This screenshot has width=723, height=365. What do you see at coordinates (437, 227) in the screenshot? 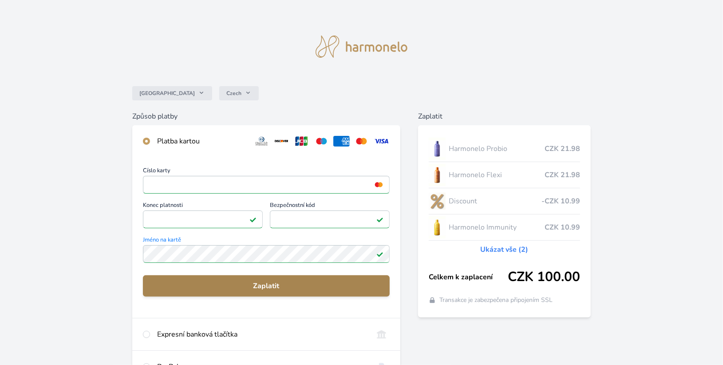
I see `img: IMMUNITY_se_stinem_x-lo.jpg` at bounding box center [437, 227].